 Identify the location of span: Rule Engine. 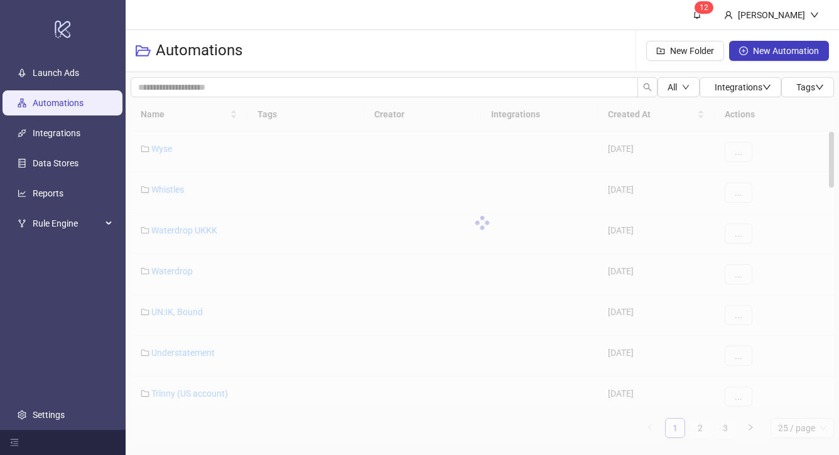
(67, 224).